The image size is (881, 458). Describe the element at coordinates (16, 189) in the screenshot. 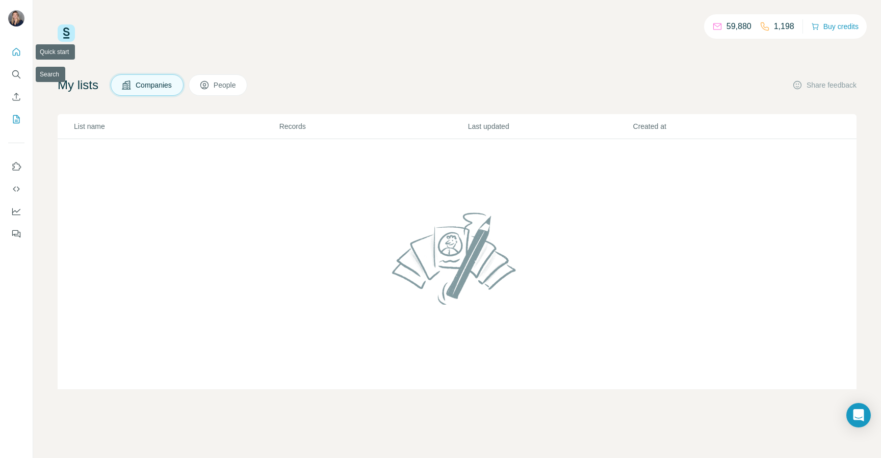

I see `button: Use Surfe API` at that location.